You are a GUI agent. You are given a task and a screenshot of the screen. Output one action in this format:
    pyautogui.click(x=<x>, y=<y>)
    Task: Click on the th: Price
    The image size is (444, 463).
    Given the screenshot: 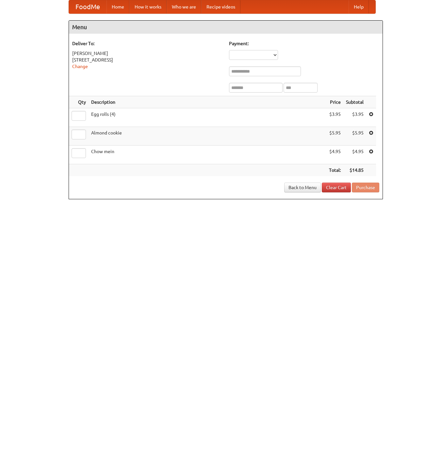 What is the action you would take?
    pyautogui.click(x=335, y=102)
    